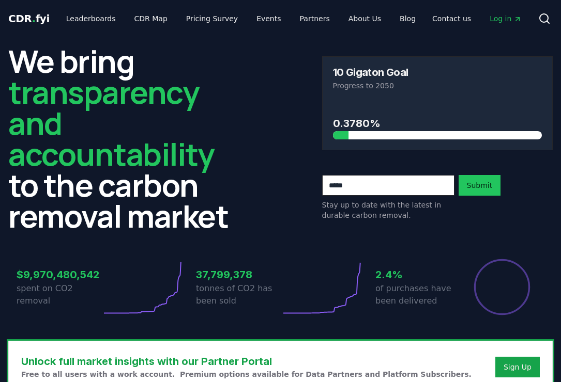  What do you see at coordinates (111, 123) in the screenshot?
I see `span: transparency and accountability` at bounding box center [111, 123].